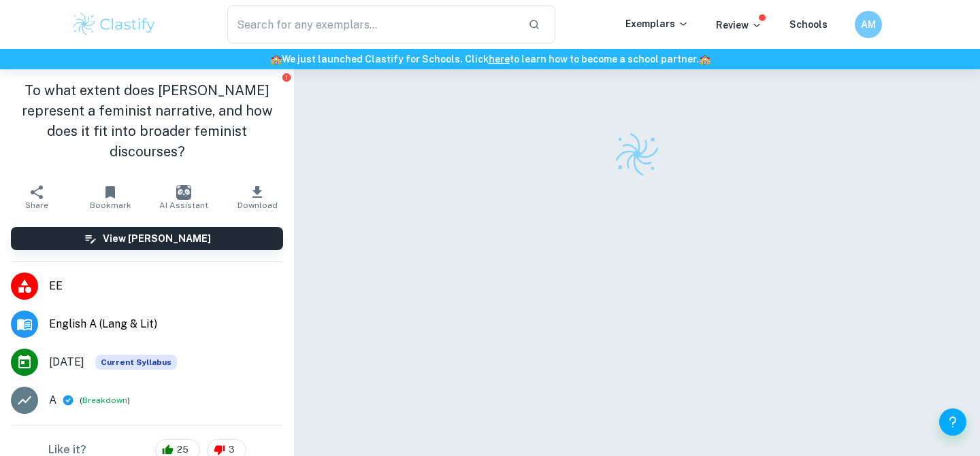 The height and width of the screenshot is (456, 980). I want to click on span: EE, so click(166, 286).